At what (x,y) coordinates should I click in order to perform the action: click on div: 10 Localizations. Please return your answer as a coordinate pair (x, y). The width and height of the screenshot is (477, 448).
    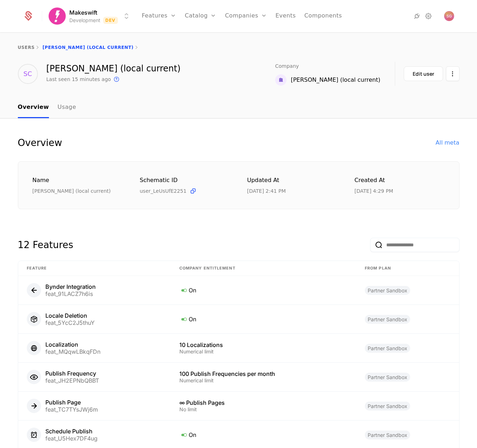
    Looking at the image, I should click on (263, 345).